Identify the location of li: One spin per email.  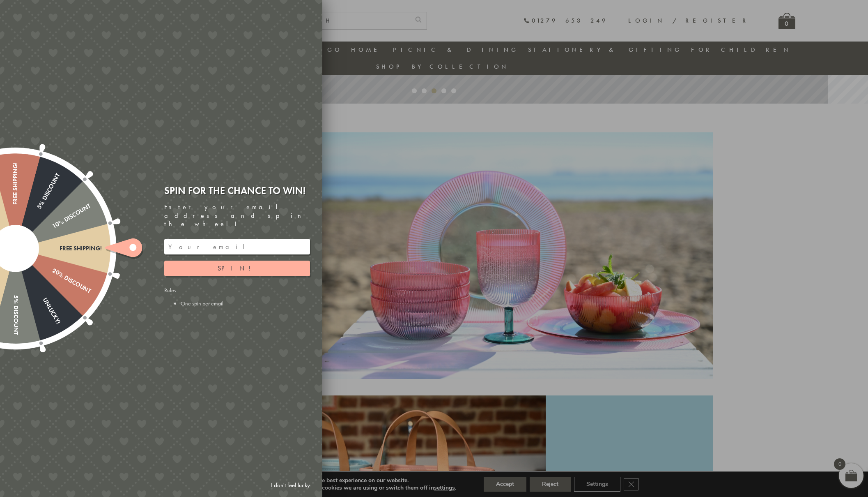
(245, 303).